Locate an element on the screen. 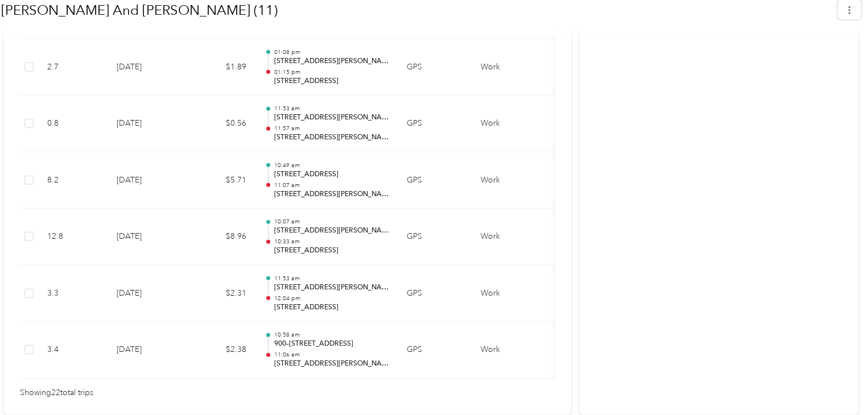 This screenshot has height=415, width=868. p: 11:57 am is located at coordinates (331, 128).